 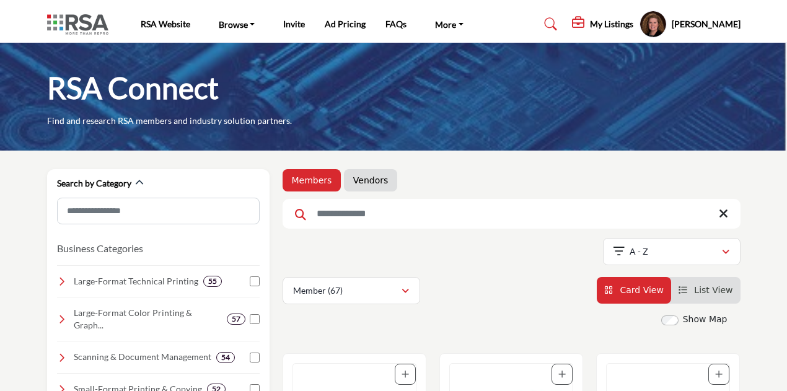 What do you see at coordinates (81, 24) in the screenshot?
I see `img: Site Logo` at bounding box center [81, 24].